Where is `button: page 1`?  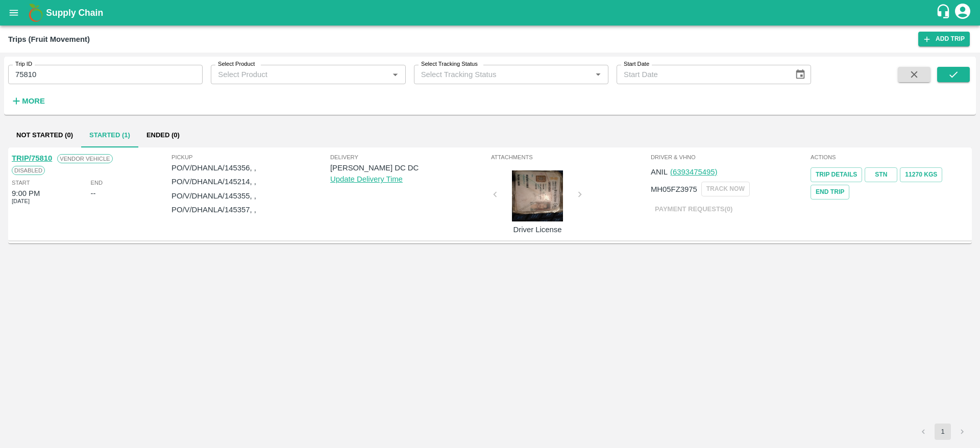 button: page 1 is located at coordinates (943, 432).